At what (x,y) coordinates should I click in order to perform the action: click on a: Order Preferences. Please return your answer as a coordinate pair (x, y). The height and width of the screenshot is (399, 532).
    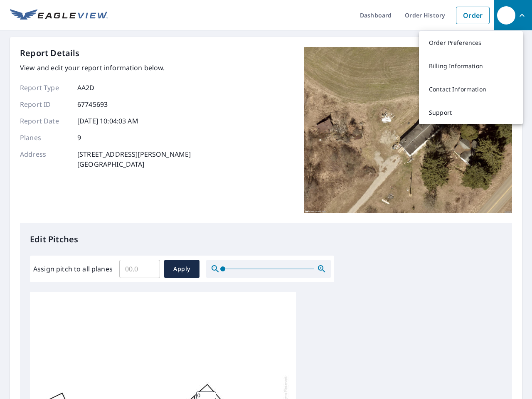
    Looking at the image, I should click on (471, 43).